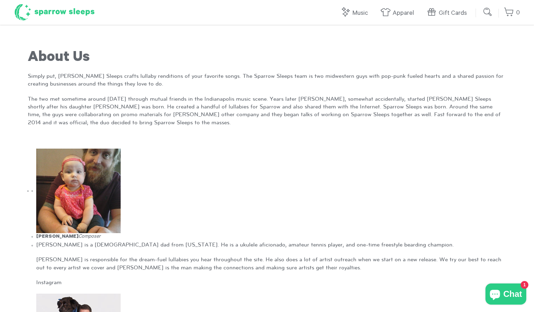 This screenshot has width=534, height=312. I want to click on a: Gift Cards, so click(448, 13).